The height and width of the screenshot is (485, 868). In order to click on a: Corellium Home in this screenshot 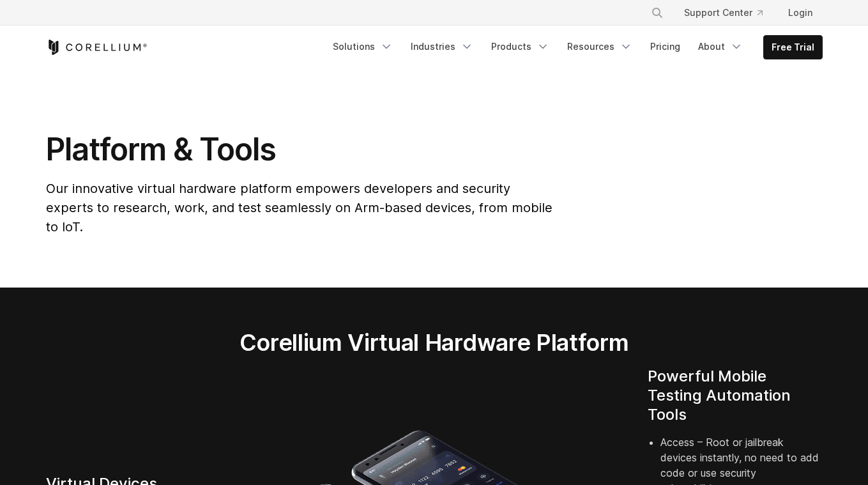, I will do `click(96, 48)`.